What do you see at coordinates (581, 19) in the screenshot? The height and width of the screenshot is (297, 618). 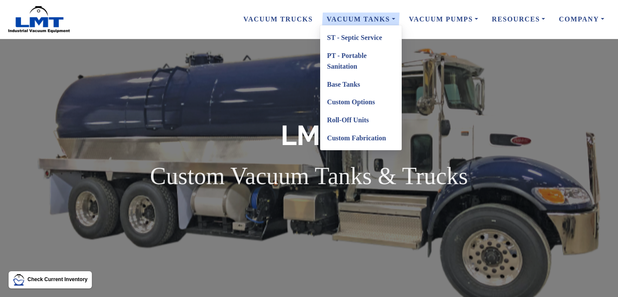 I see `a: Company` at bounding box center [581, 19].